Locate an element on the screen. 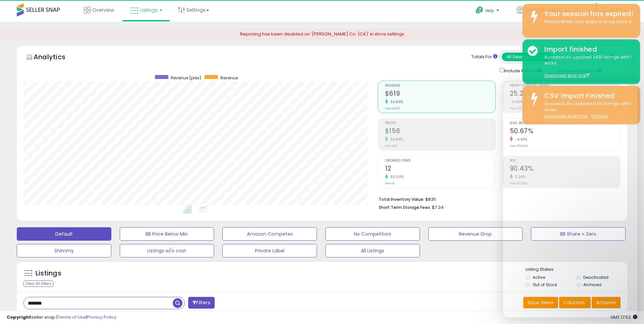 This screenshot has width=644, height=324. div: seller snap | | is located at coordinates (61, 317).